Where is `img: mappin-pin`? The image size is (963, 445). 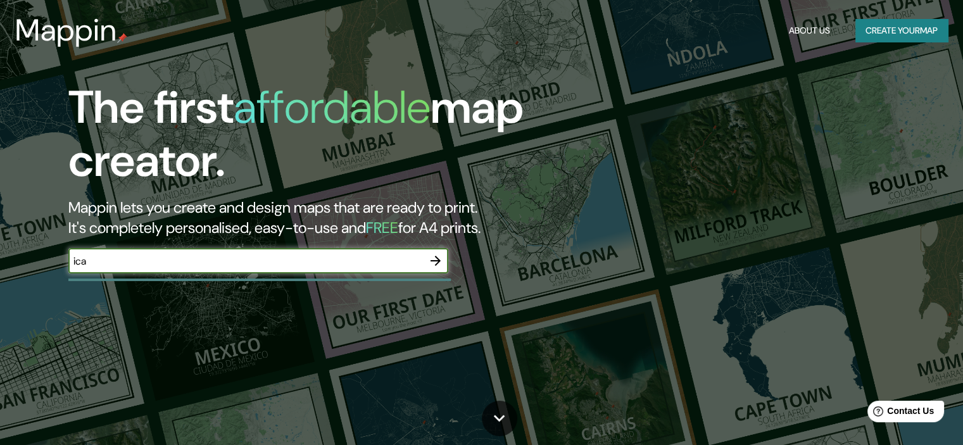
img: mappin-pin is located at coordinates (122, 38).